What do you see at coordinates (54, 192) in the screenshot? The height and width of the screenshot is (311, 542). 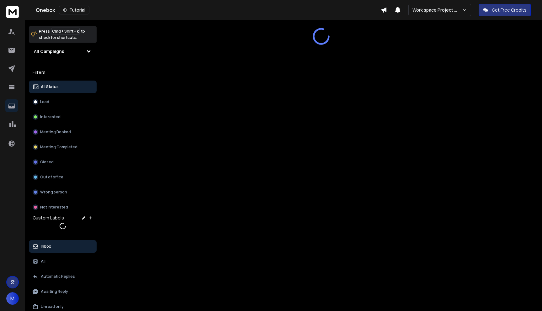 I see `p: Wrong person` at bounding box center [54, 192].